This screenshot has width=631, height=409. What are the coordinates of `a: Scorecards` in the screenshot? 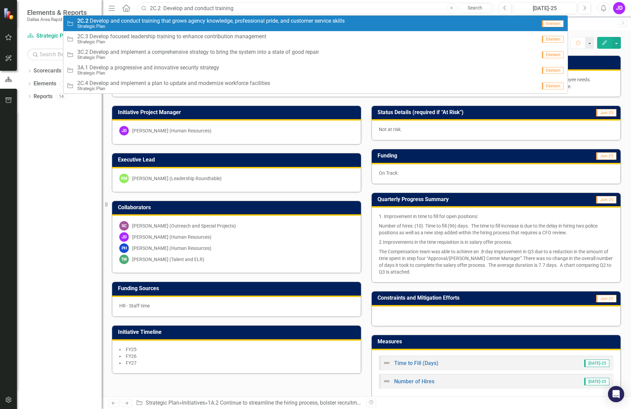 It's located at (47, 71).